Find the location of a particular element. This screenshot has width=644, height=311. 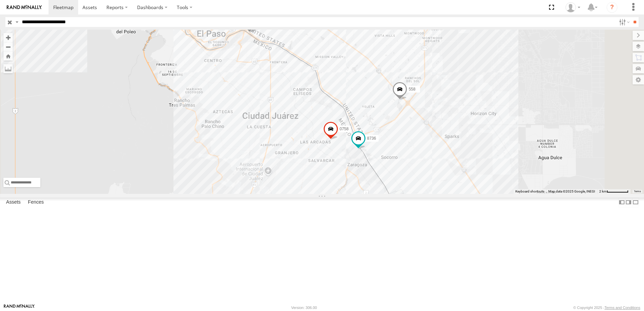

button: Keyboard shortcuts is located at coordinates (530, 192).